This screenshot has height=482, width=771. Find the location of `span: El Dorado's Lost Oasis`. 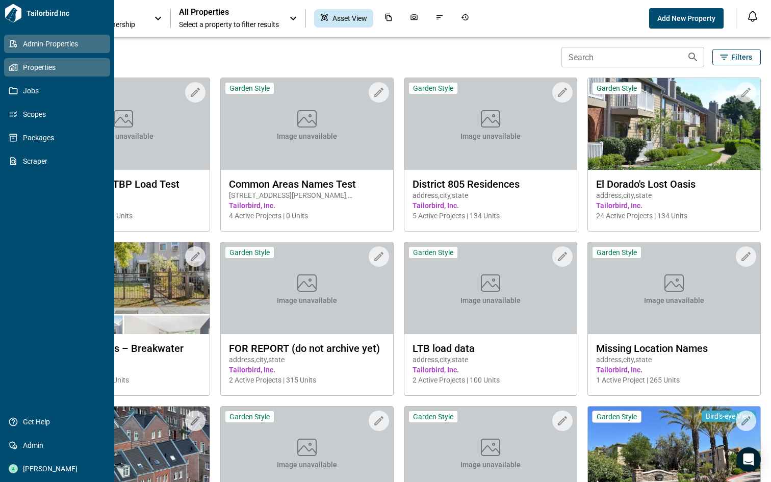

span: El Dorado's Lost Oasis is located at coordinates (674, 184).